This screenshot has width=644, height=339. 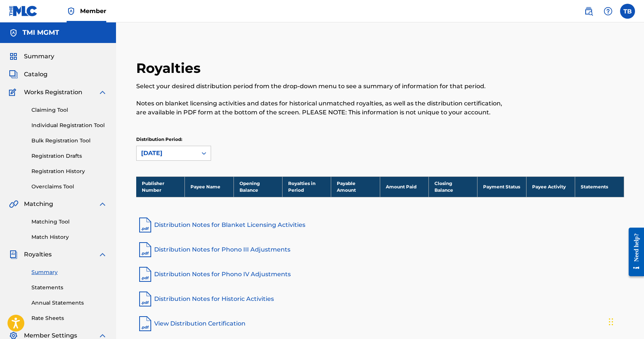 What do you see at coordinates (404, 187) in the screenshot?
I see `th: Amount Paid` at bounding box center [404, 187].